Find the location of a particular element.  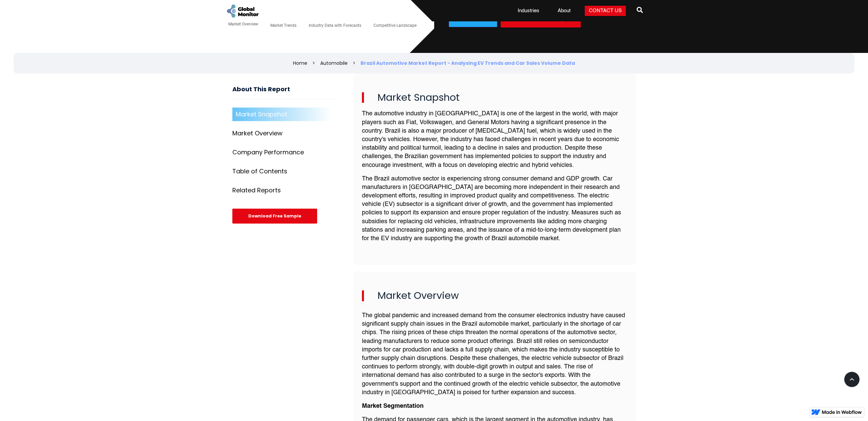

a: Related Reports is located at coordinates (284, 191).